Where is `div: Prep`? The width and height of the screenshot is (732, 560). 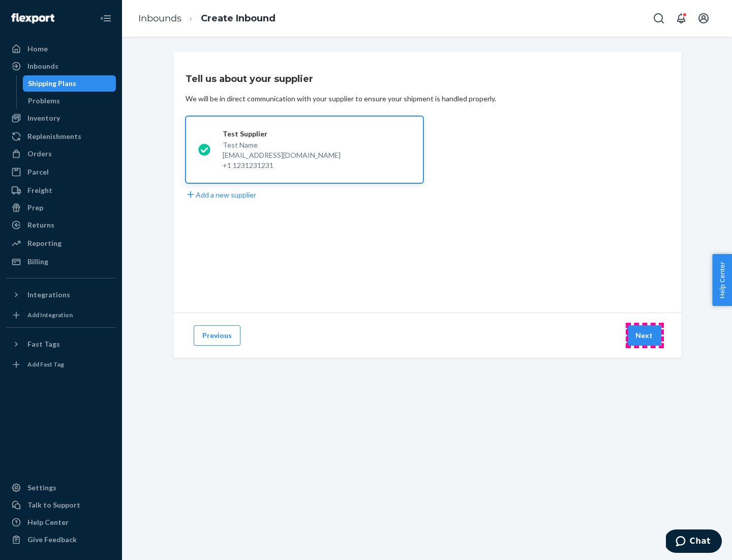 div: Prep is located at coordinates (35, 208).